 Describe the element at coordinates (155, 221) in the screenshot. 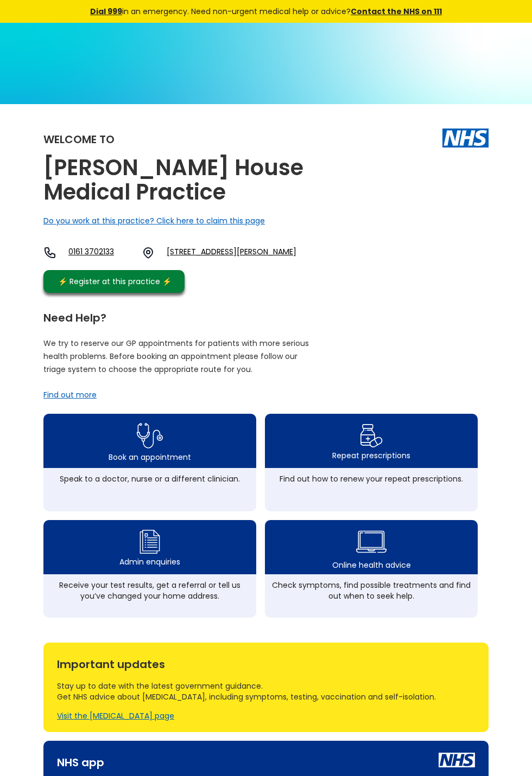

I see `div: Do you work at this practice? Click here to claim this page` at that location.